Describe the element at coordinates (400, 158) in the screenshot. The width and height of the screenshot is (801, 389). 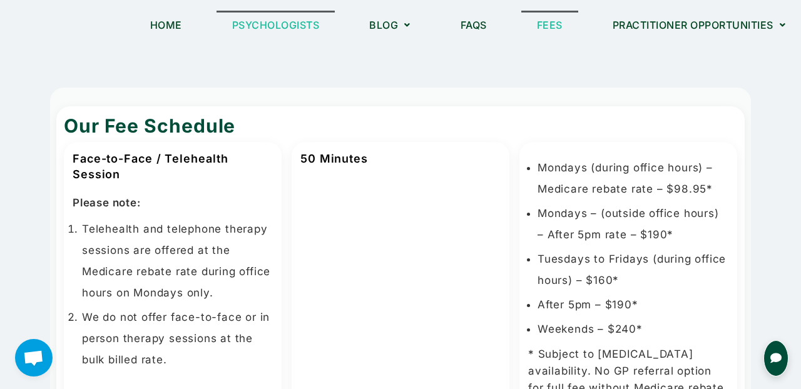
I see `h3: 50 Minutes` at that location.